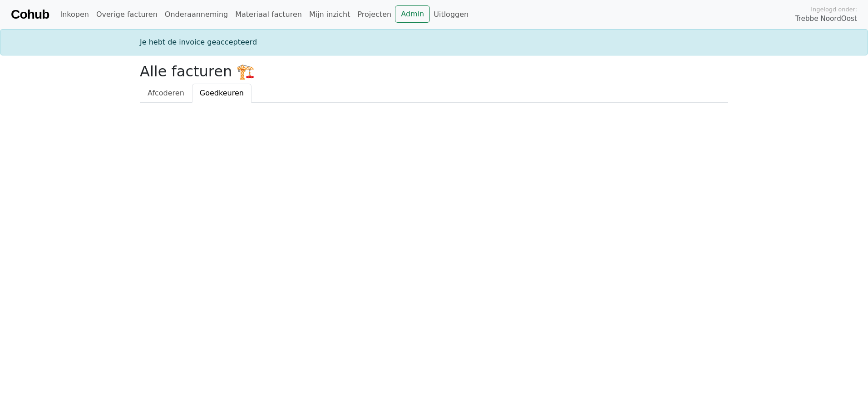 The image size is (868, 420). I want to click on a: Mijn inzicht, so click(330, 15).